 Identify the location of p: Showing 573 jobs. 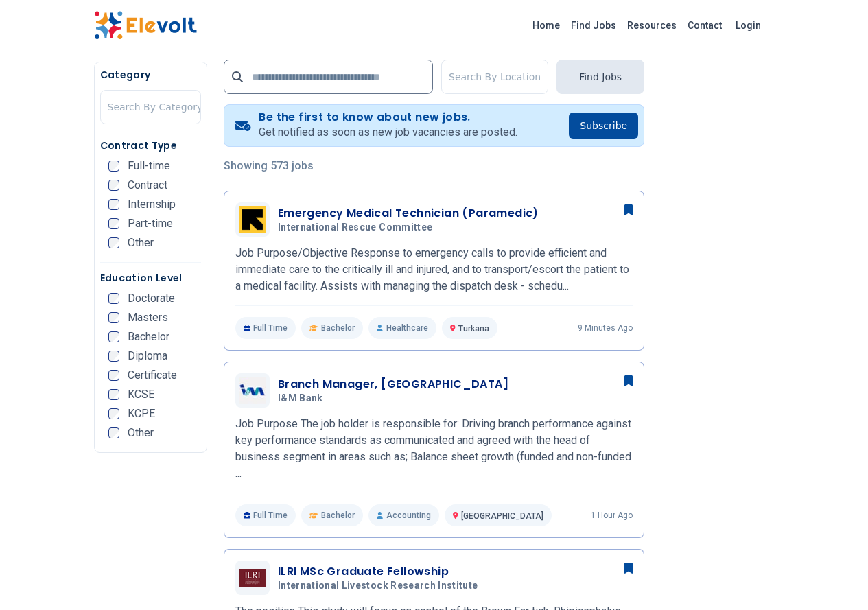
(434, 166).